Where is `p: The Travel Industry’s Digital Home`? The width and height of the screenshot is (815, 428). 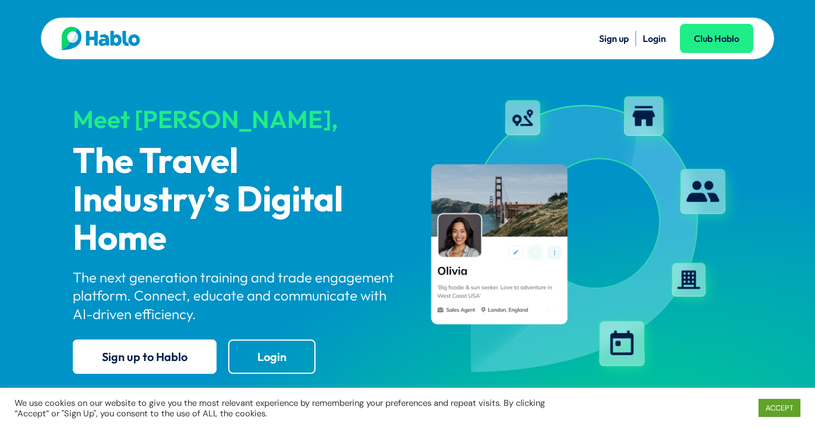
p: The Travel Industry’s Digital Home is located at coordinates (235, 201).